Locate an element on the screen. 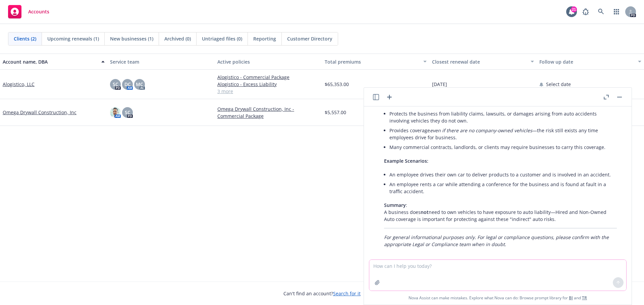 Image resolution: width=644 pixels, height=305 pixels. span: $5,557.00 is located at coordinates (335, 112).